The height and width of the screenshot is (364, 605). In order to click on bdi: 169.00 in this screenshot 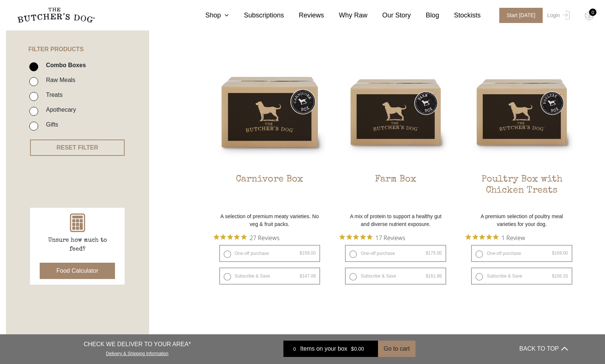, I will do `click(560, 253)`.